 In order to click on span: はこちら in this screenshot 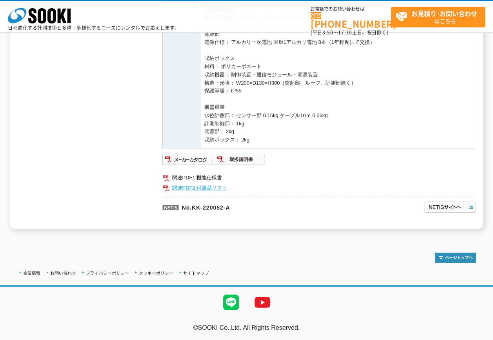, I will do `click(440, 17)`.